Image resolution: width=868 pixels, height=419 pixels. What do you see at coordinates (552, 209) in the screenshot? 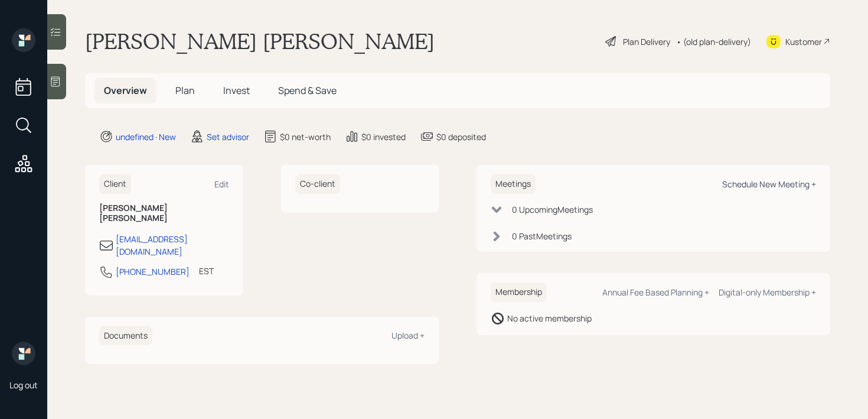
I see `div: 0 Upcoming Meeting s` at bounding box center [552, 209].